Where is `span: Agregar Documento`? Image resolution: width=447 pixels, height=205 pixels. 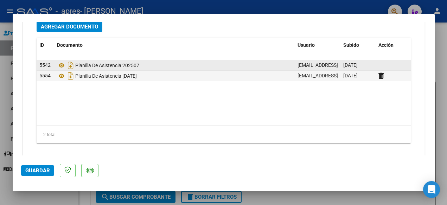
span: Agregar Documento is located at coordinates (69, 27).